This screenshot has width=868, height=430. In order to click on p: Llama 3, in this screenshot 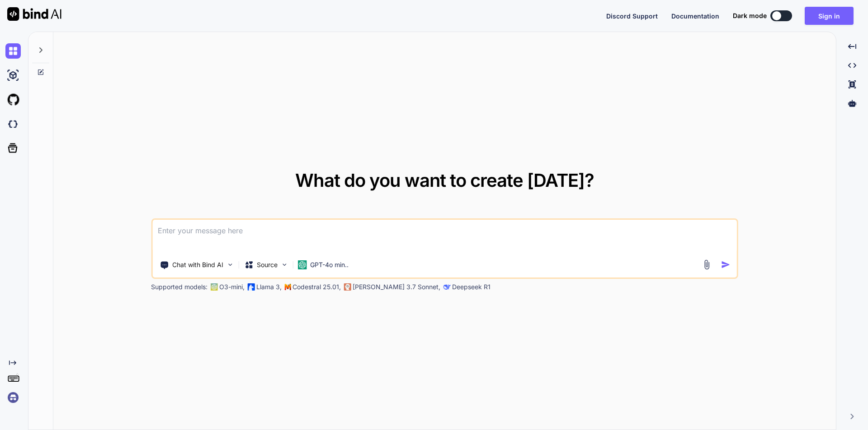, I will do `click(269, 287)`.